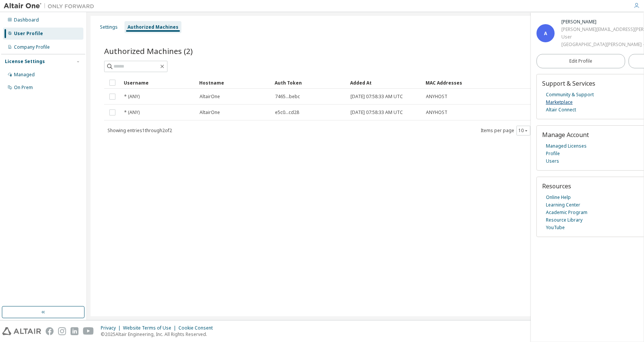  Describe the element at coordinates (153, 27) in the screenshot. I see `div: Authorized Machines` at that location.